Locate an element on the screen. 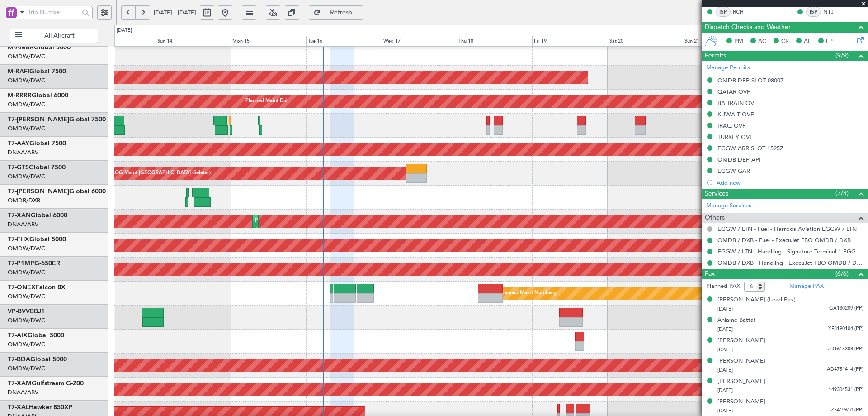 This screenshot has width=868, height=416. a: T7-FHXGlobal 5000 is located at coordinates (36, 240).